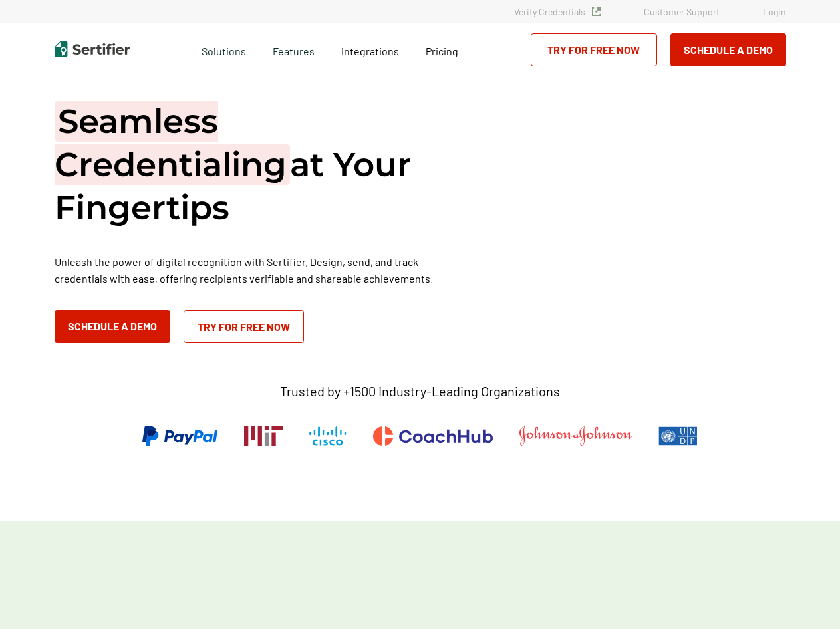 Image resolution: width=840 pixels, height=629 pixels. I want to click on h1: at Your Fingertips, so click(254, 164).